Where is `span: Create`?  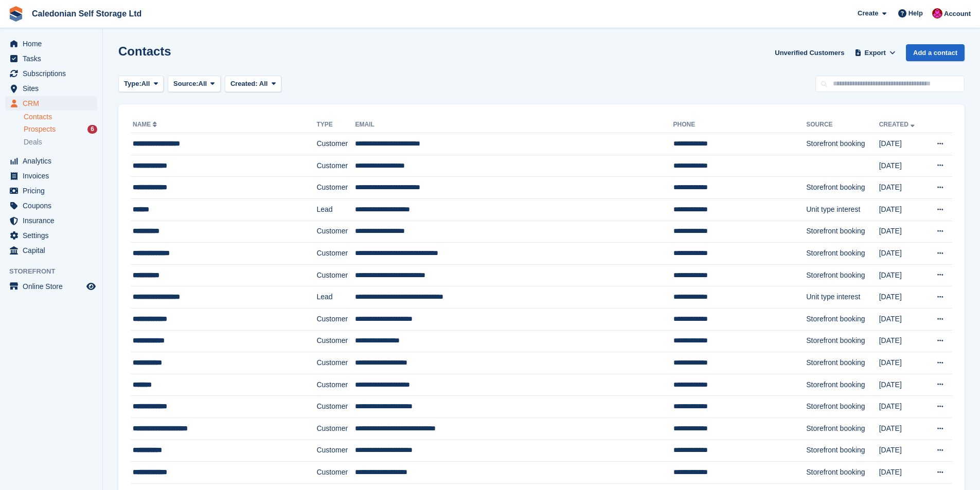
span: Create is located at coordinates (867, 14).